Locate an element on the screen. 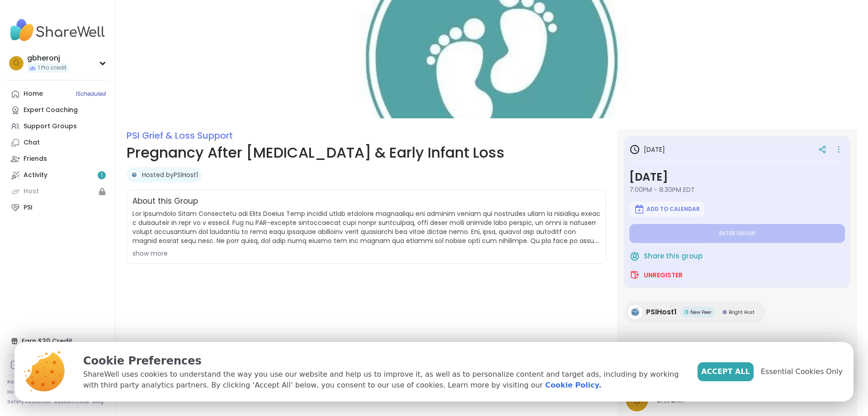  a: Hosted byPSIHost1 is located at coordinates (170, 175).